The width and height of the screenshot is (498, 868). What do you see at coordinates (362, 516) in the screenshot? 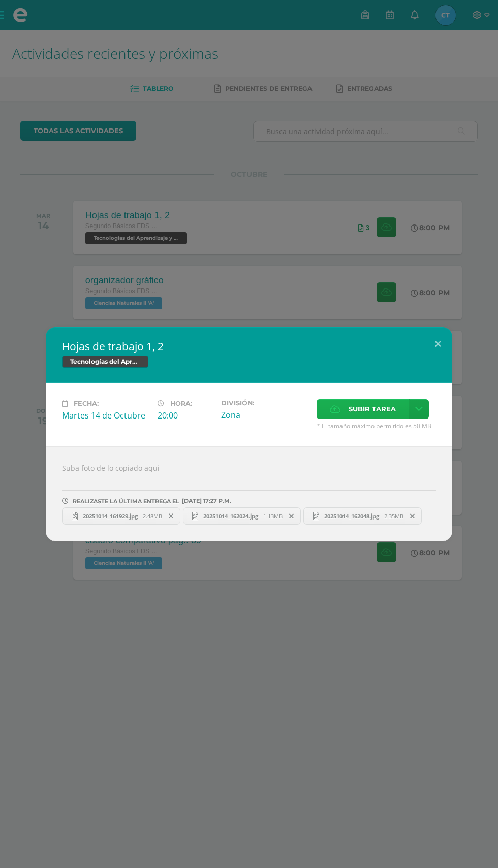
I see `a: 20251014_162048.jpg 2.35MB` at bounding box center [362, 516].